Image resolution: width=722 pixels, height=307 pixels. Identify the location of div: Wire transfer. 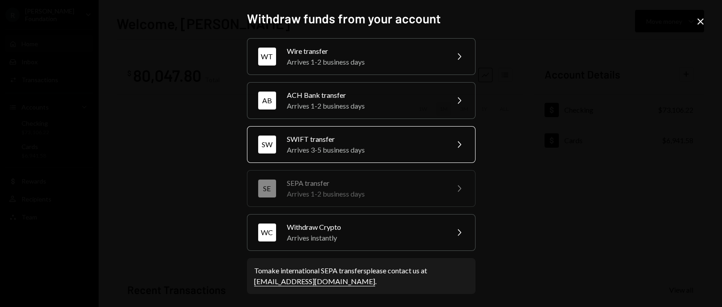
(365, 51).